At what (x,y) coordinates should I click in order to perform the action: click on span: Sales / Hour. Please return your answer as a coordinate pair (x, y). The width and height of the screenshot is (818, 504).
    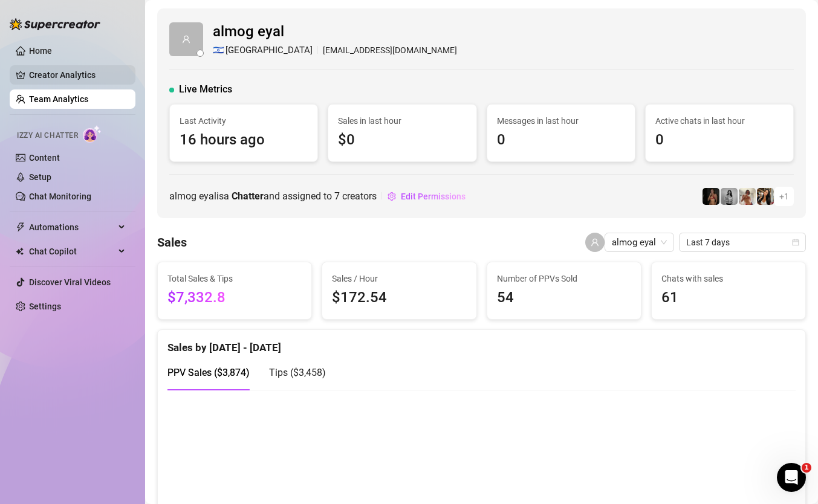
    Looking at the image, I should click on (399, 278).